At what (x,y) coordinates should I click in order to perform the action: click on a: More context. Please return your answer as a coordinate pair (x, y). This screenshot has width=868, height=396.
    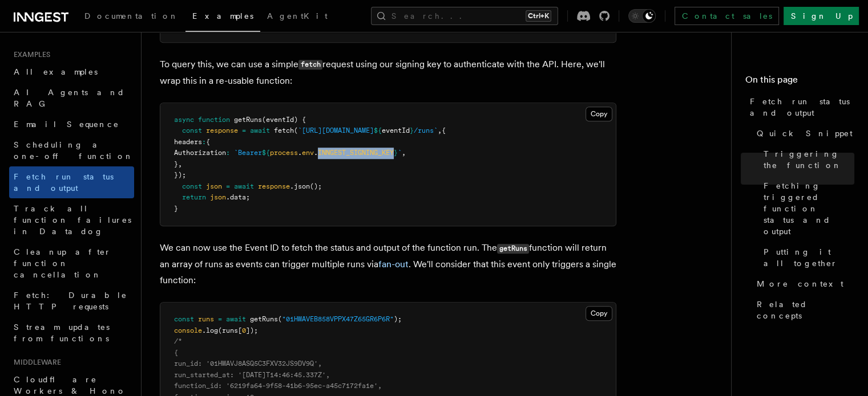
    Looking at the image, I should click on (803, 284).